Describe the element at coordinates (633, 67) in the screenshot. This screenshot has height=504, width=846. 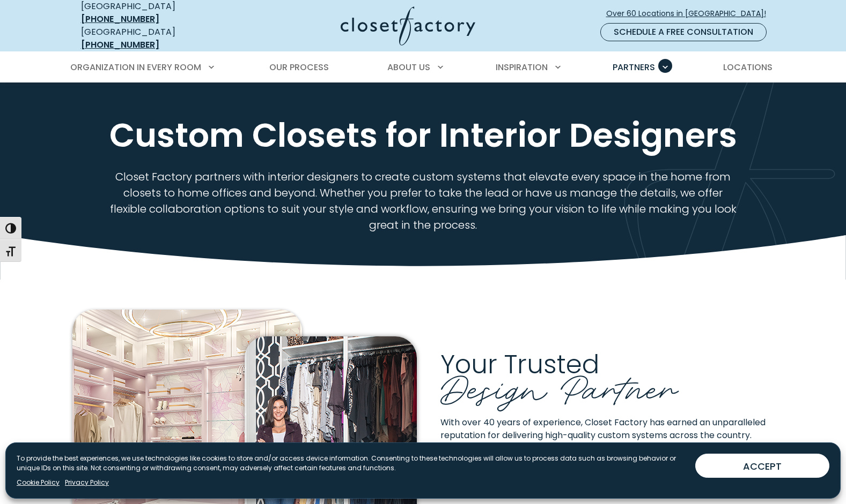
I see `span: Partners` at that location.